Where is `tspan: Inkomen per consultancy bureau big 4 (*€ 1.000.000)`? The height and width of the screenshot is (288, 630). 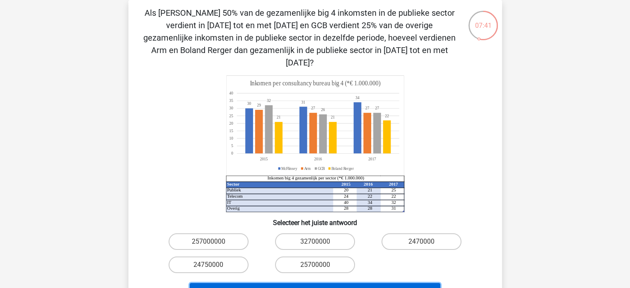
tspan: Inkomen per consultancy bureau big 4 (*€ 1.000.000) is located at coordinates (315, 83).